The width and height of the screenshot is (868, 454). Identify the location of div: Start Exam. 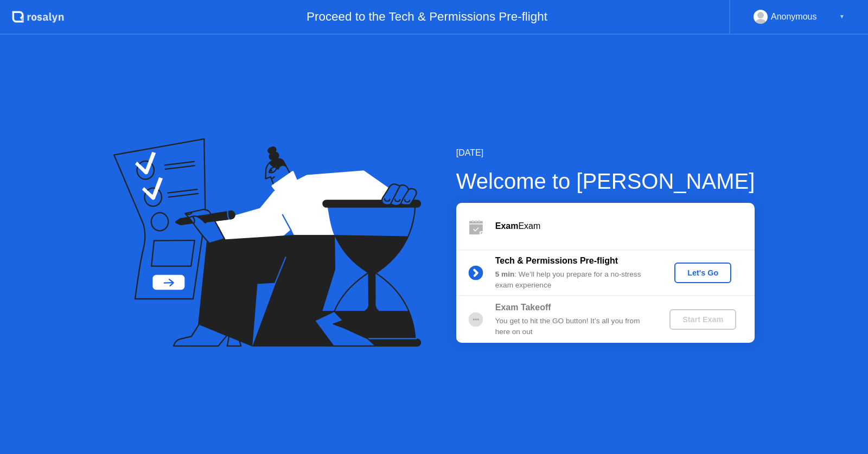
(702, 320).